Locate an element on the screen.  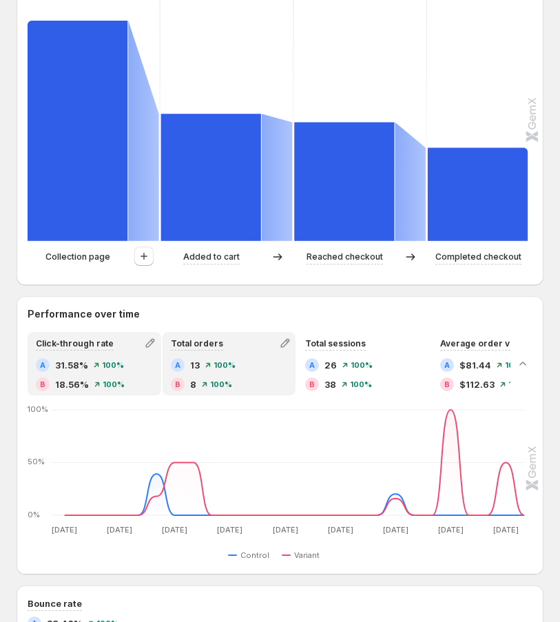
text: 50% is located at coordinates (36, 461).